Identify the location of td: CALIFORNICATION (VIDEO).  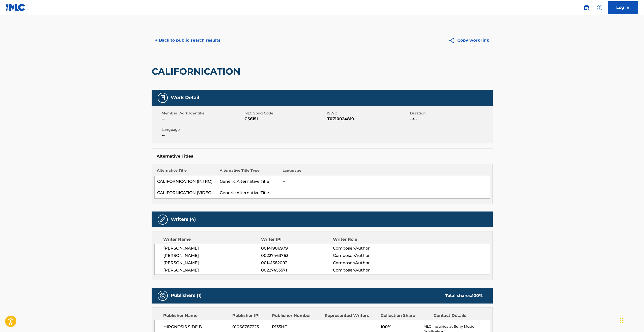
(185, 193).